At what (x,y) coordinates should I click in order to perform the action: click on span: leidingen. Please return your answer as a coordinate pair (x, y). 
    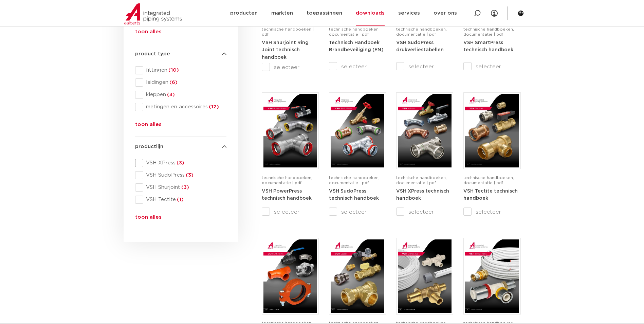
    Looking at the image, I should click on (185, 83).